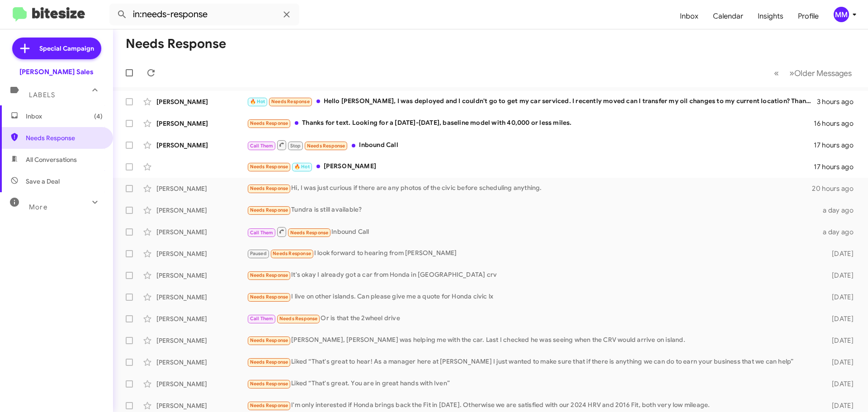 This screenshot has width=868, height=412. What do you see at coordinates (728, 16) in the screenshot?
I see `a: Calendar` at bounding box center [728, 16].